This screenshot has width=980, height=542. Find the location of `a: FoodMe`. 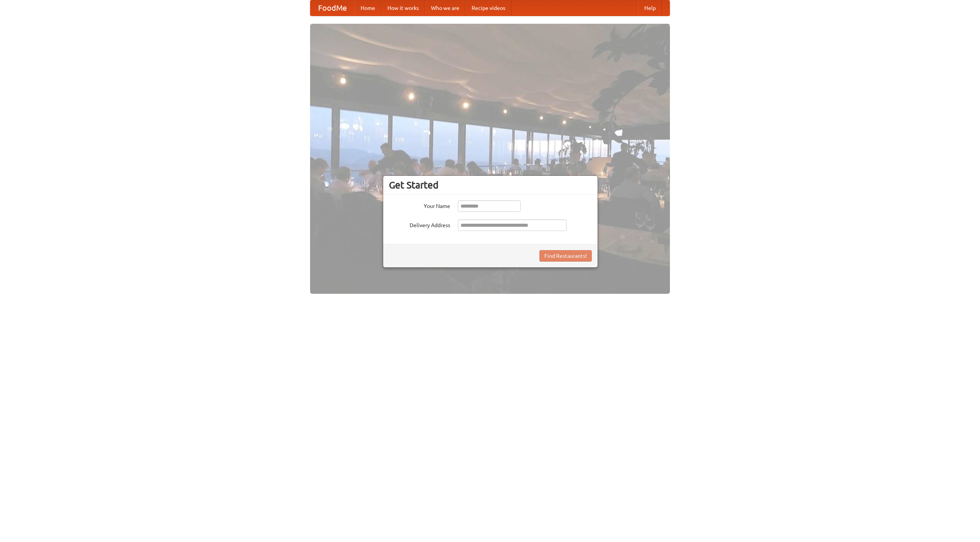

a: FoodMe is located at coordinates (332, 8).